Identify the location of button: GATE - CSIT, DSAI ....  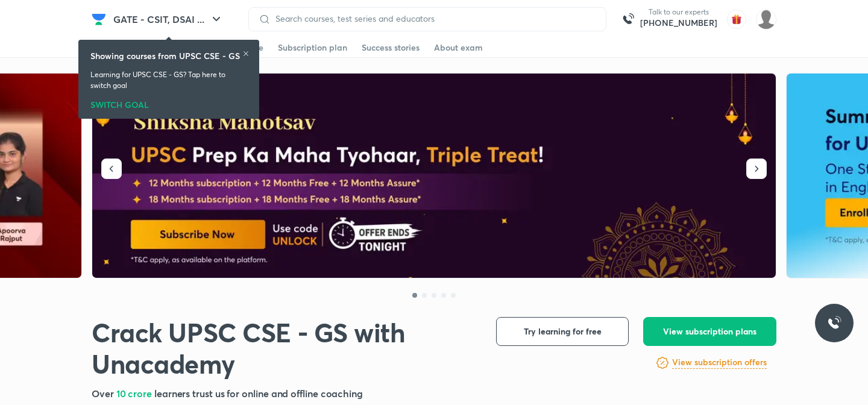
(169, 20).